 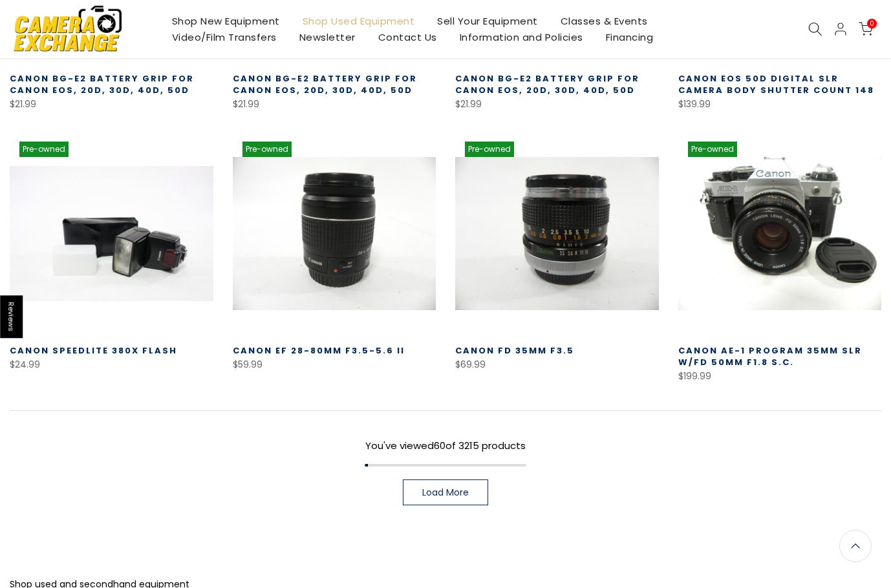 I want to click on a: Financing, so click(x=629, y=37).